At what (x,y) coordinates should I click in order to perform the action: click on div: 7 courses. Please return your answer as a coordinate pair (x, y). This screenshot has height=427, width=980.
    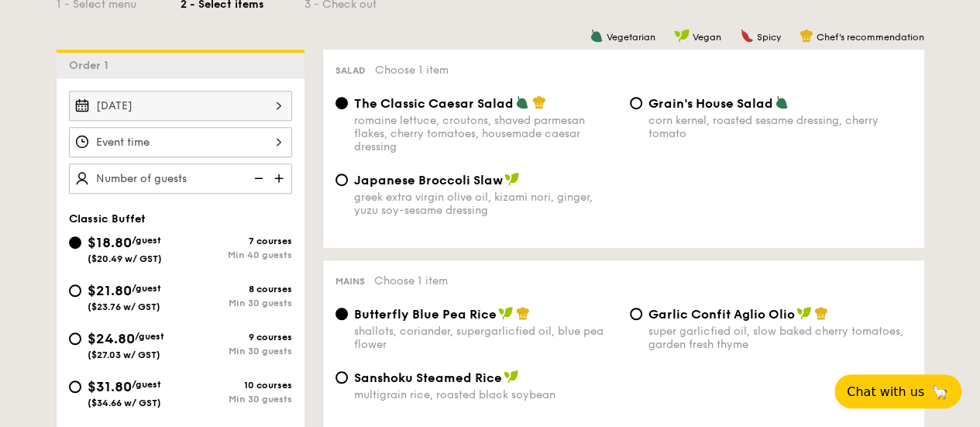
    Looking at the image, I should click on (237, 241).